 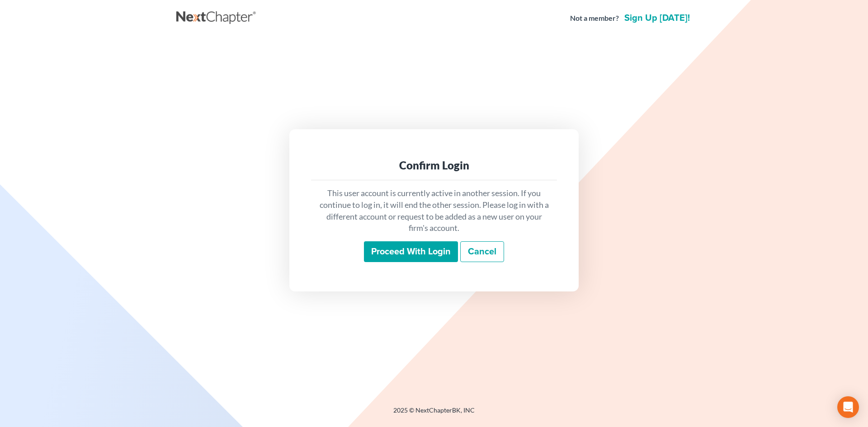 I want to click on strong: Not a member?, so click(x=595, y=18).